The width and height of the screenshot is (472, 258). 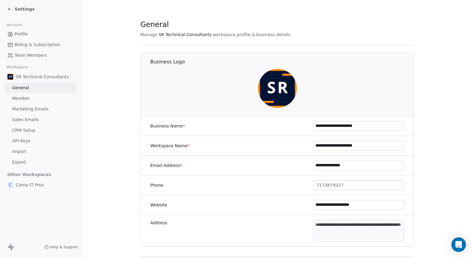 What do you see at coordinates (30, 185) in the screenshot?
I see `span: Camp IT Pros` at bounding box center [30, 185].